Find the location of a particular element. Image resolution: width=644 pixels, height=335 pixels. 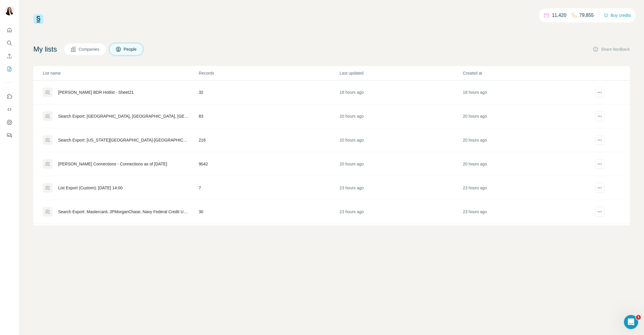

button: Share feedback is located at coordinates (611, 49).